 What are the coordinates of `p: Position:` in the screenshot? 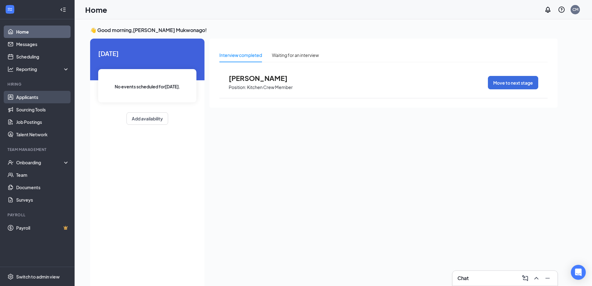 It's located at (237, 87).